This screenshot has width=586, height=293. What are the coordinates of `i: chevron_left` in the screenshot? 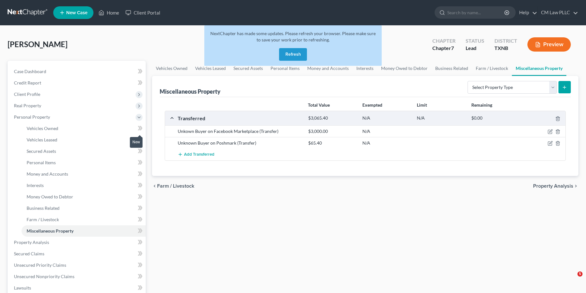 It's located at (155, 186).